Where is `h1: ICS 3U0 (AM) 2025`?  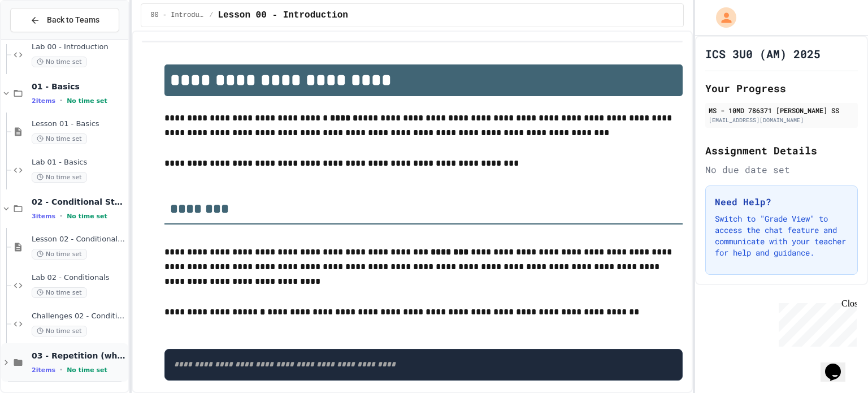
h1: ICS 3U0 (AM) 2025 is located at coordinates (763, 53).